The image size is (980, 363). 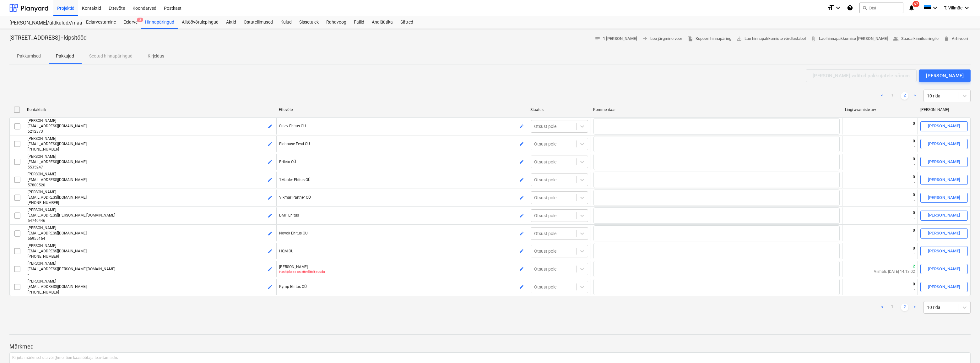 I want to click on div: Hinnapäringud, so click(x=160, y=22).